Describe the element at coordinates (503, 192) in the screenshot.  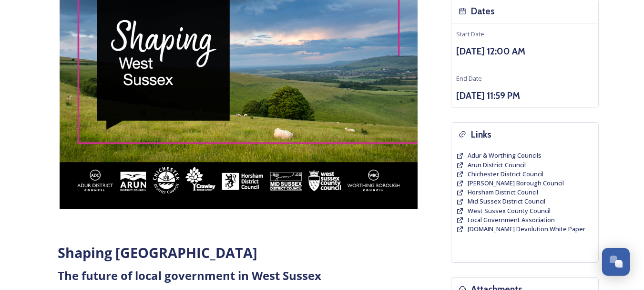
I see `span: Horsham District Council` at that location.